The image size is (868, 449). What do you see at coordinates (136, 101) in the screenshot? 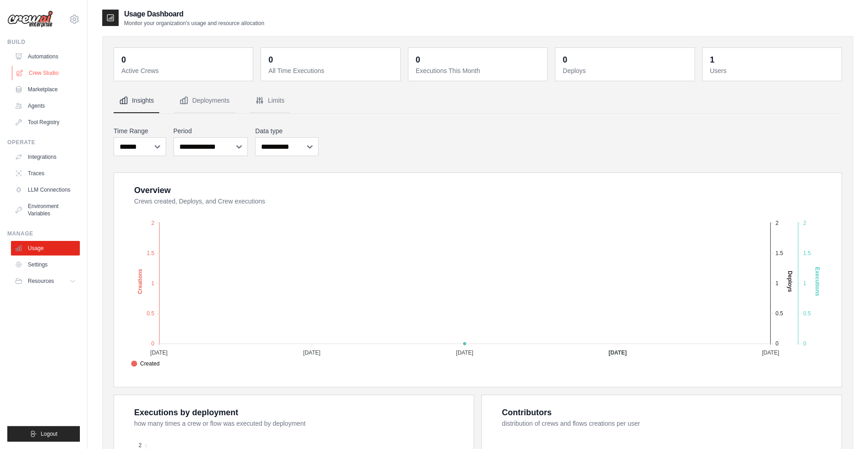
I see `button: Insights` at bounding box center [136, 101].